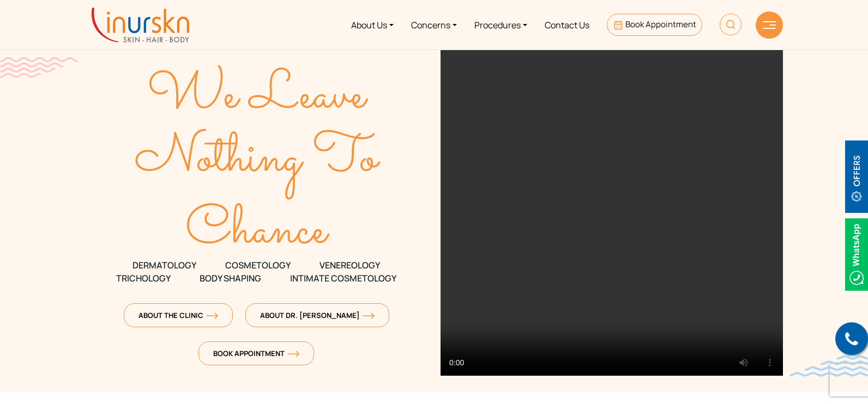  Describe the element at coordinates (258, 159) in the screenshot. I see `text: Nothing To` at that location.